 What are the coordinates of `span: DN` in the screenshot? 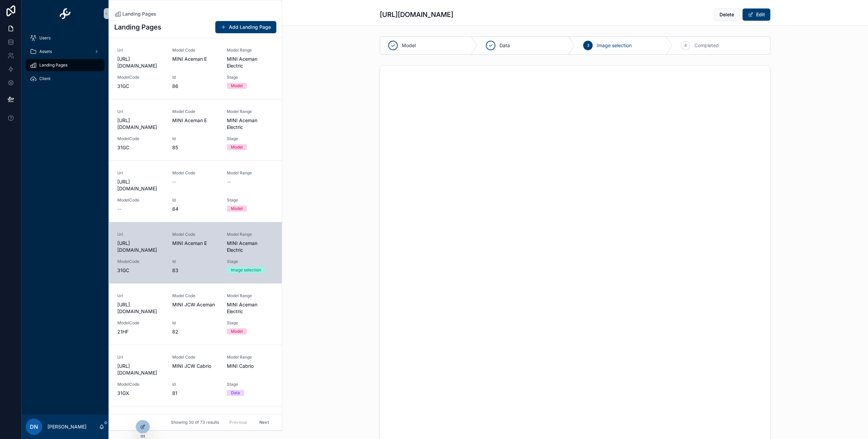 It's located at (34, 427).